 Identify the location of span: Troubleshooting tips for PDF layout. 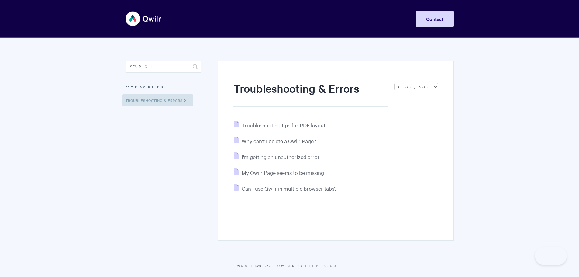
(284, 125).